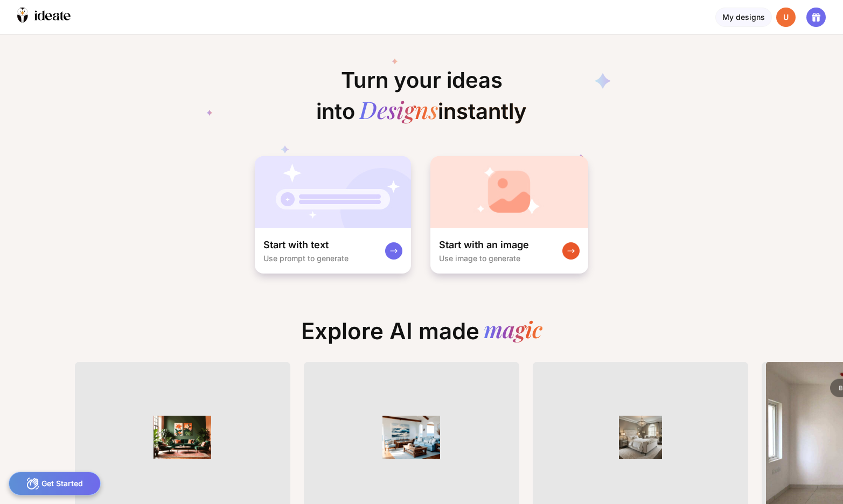  I want to click on img: Thumbnailexplore-image9.png, so click(641, 437).